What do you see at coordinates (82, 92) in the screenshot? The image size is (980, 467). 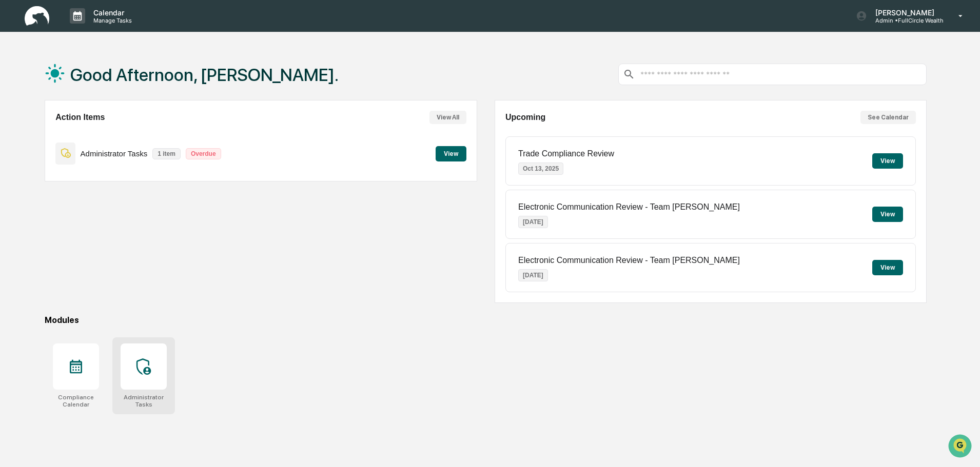 I see `div: We're available if you need us!` at bounding box center [82, 92].